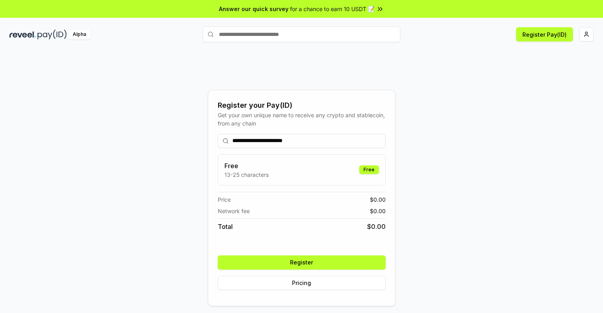 The width and height of the screenshot is (603, 313). What do you see at coordinates (52, 34) in the screenshot?
I see `img: pay_id` at bounding box center [52, 34].